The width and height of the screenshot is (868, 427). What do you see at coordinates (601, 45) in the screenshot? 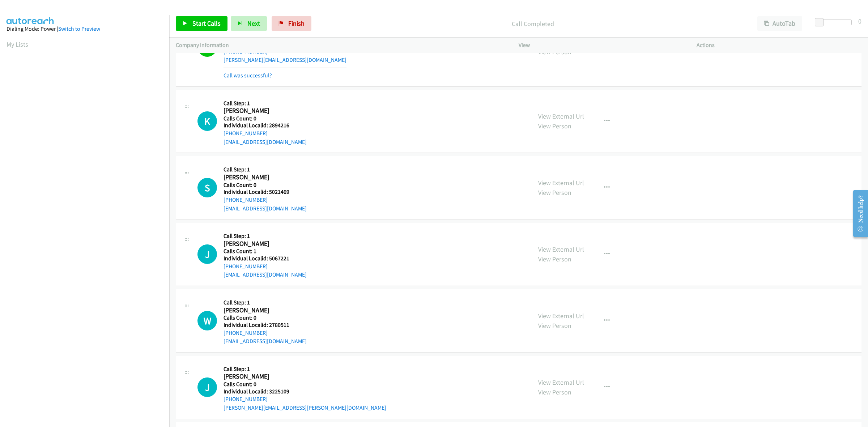
I see `p: View` at bounding box center [601, 45].